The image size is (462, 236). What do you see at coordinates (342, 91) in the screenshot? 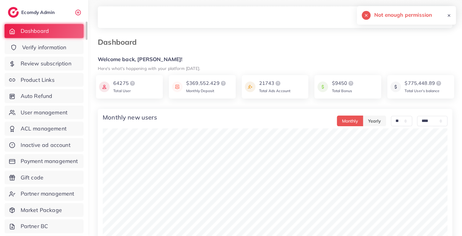
I see `span: Total Bonus` at bounding box center [342, 91].